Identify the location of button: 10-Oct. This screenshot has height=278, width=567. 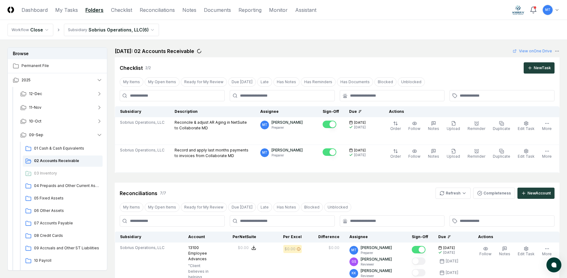
(61, 121).